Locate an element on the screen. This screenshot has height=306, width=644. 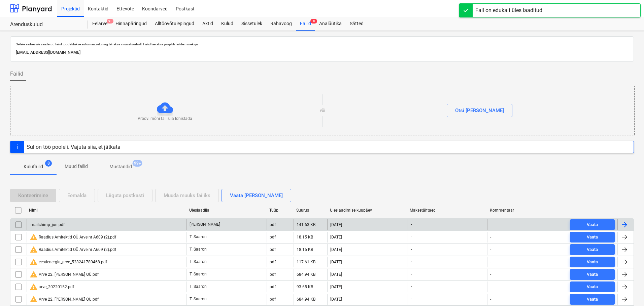
p: Muud failid is located at coordinates (76, 167).